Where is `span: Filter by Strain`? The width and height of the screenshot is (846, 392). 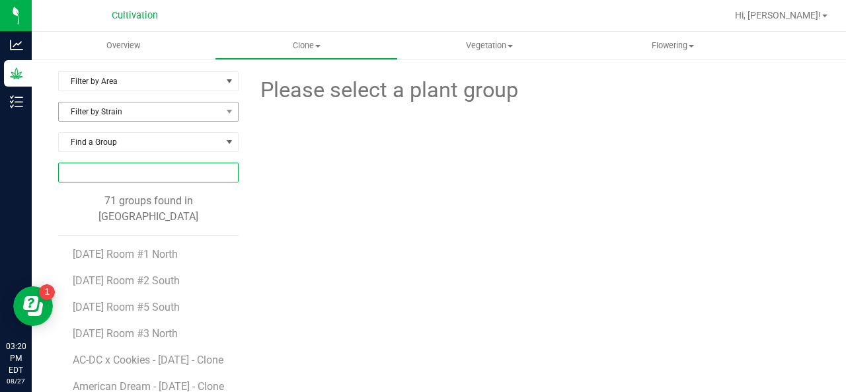 span: Filter by Strain is located at coordinates (140, 112).